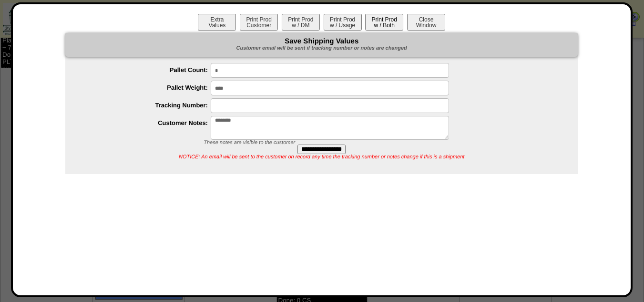 The width and height of the screenshot is (644, 302). What do you see at coordinates (147, 87) in the screenshot?
I see `label: Pallet Weight:` at bounding box center [147, 87].